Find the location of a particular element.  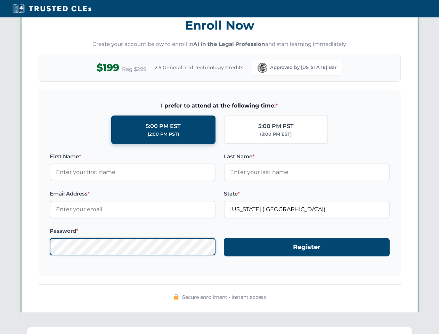

input: Florida (FL) is located at coordinates (307, 209).